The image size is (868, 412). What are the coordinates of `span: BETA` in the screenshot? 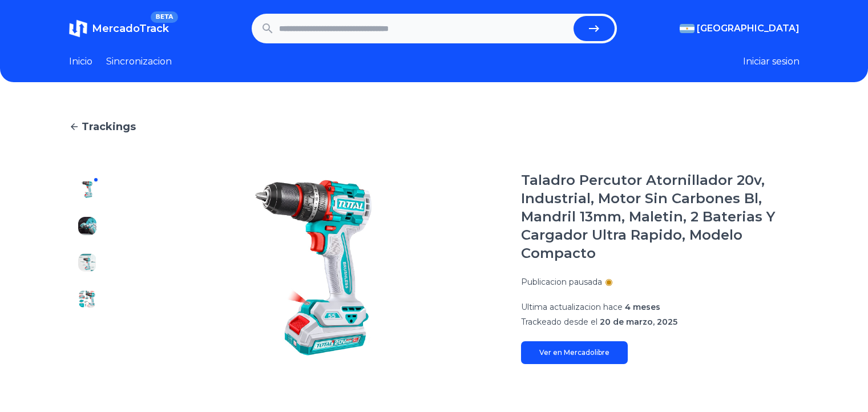 It's located at (164, 17).